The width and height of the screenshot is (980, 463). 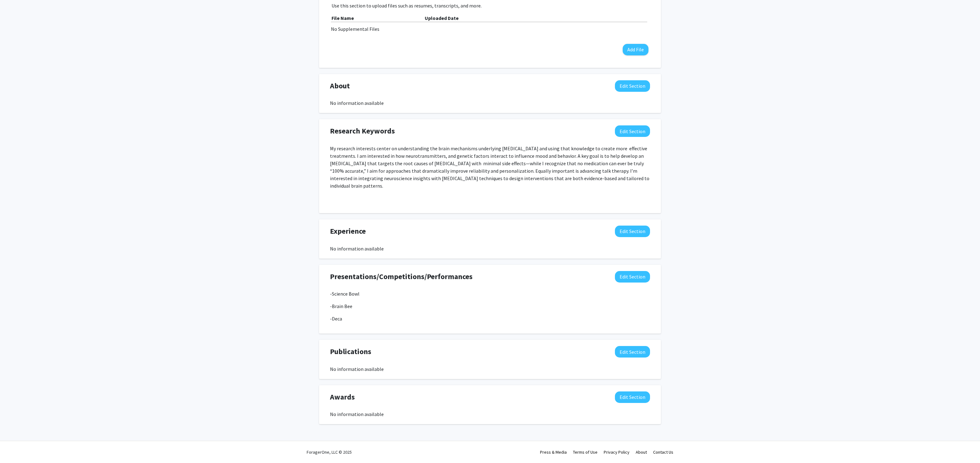 What do you see at coordinates (632, 397) in the screenshot?
I see `button: Edit Awards` at bounding box center [632, 397].